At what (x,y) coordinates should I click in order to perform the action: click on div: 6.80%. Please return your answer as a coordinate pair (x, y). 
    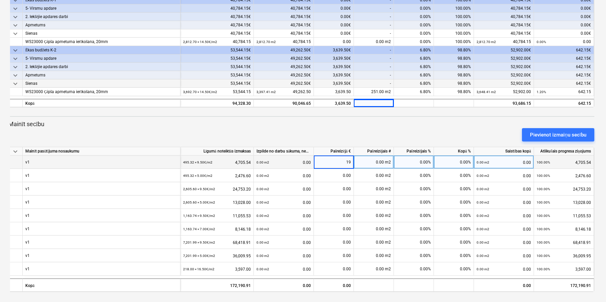
    Looking at the image, I should click on (414, 67).